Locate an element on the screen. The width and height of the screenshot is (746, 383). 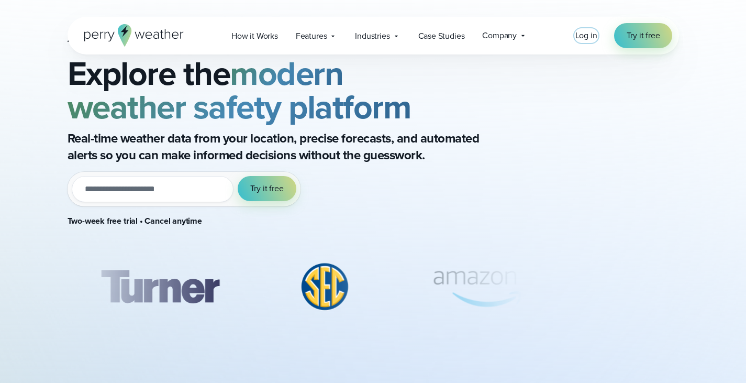
span: Case Studies is located at coordinates (441, 36).